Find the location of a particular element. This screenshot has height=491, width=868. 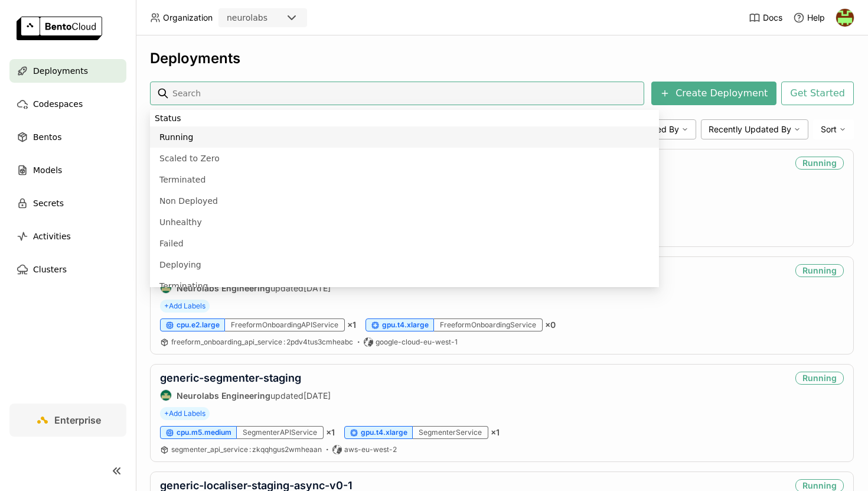

span: Help is located at coordinates (816, 18).